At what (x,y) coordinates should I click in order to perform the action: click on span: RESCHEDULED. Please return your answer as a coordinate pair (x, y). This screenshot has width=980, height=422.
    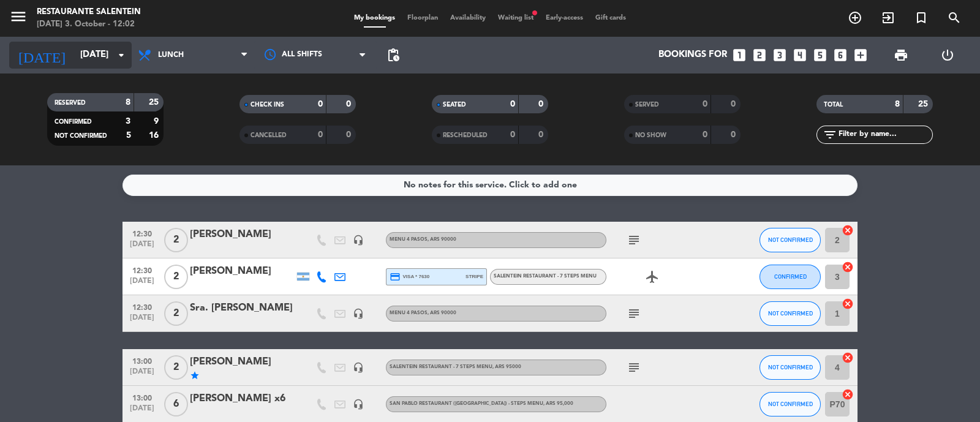
    Looking at the image, I should click on (465, 136).